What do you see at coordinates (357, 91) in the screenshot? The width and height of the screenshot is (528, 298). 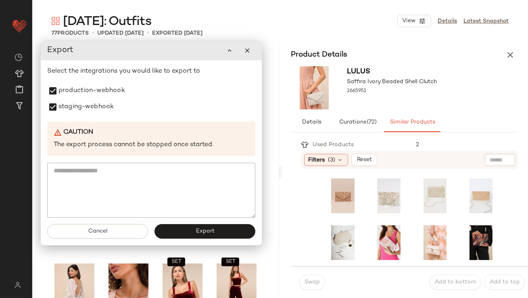 I see `span: 2665951` at bounding box center [357, 91].